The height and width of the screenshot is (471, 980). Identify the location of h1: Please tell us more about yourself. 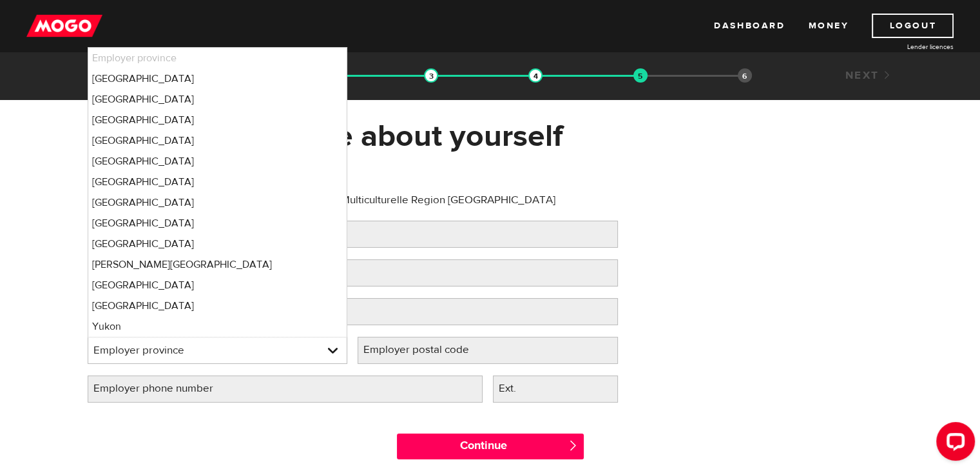
(490, 136).